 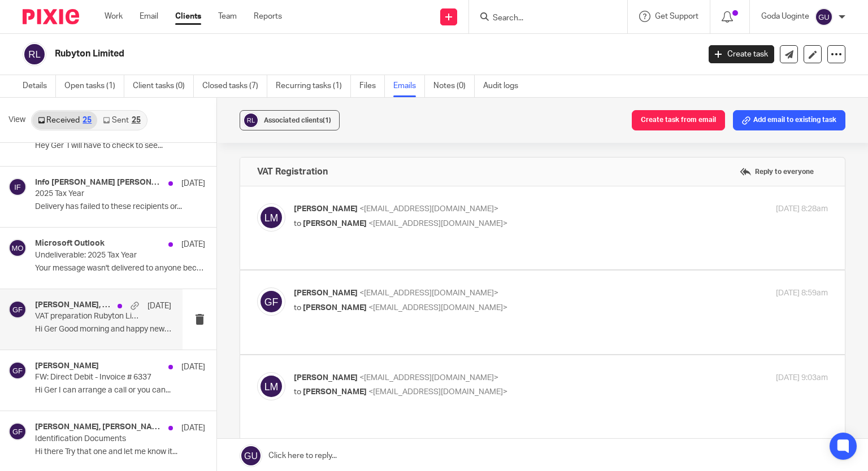 What do you see at coordinates (39, 86) in the screenshot?
I see `a: Details` at bounding box center [39, 86].